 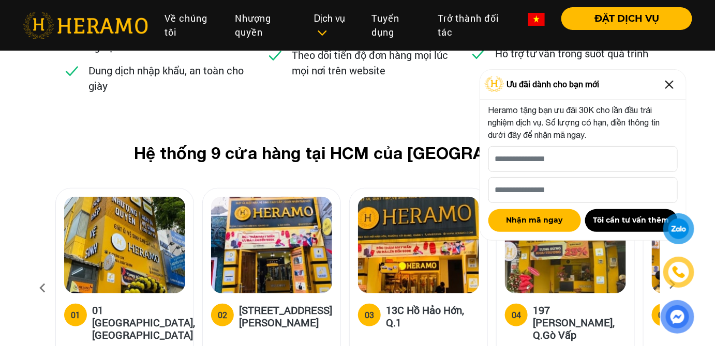 What do you see at coordinates (534, 221) in the screenshot?
I see `button: Nhận mã ngay` at bounding box center [534, 221].